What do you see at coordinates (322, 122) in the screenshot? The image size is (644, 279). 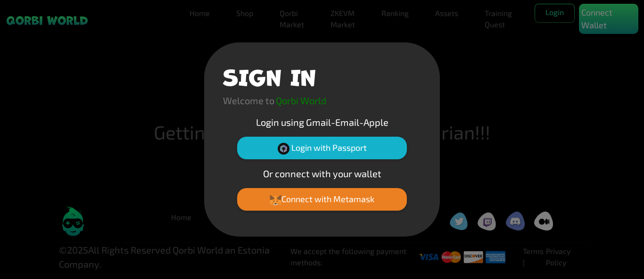 I see `p: Login using Gmail-Email-Apple` at bounding box center [322, 122].